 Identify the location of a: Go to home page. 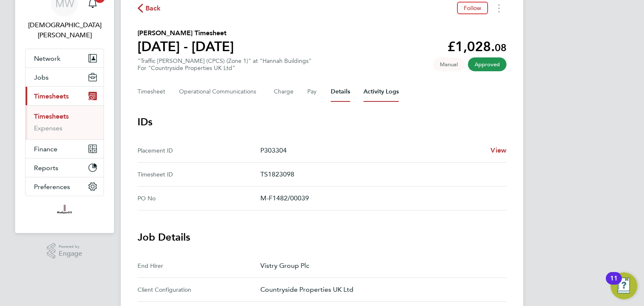
(64, 211).